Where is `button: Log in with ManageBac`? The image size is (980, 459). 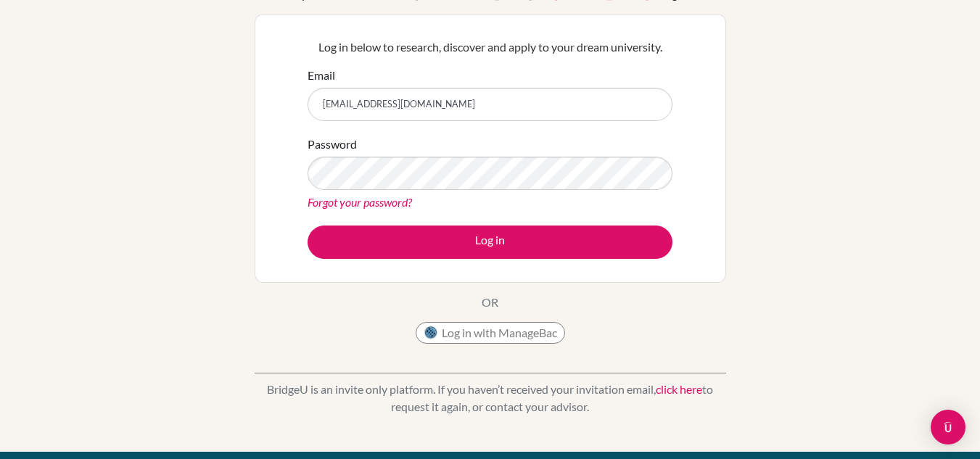
button: Log in with ManageBac is located at coordinates (490, 333).